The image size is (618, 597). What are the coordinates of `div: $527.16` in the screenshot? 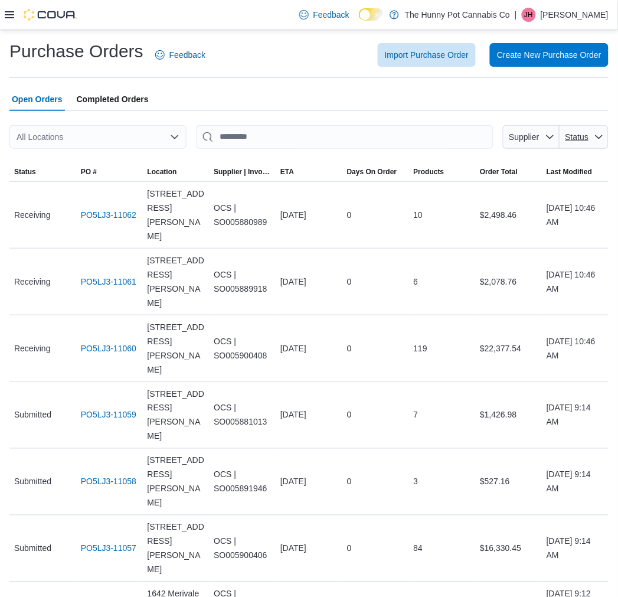 It's located at (508, 482).